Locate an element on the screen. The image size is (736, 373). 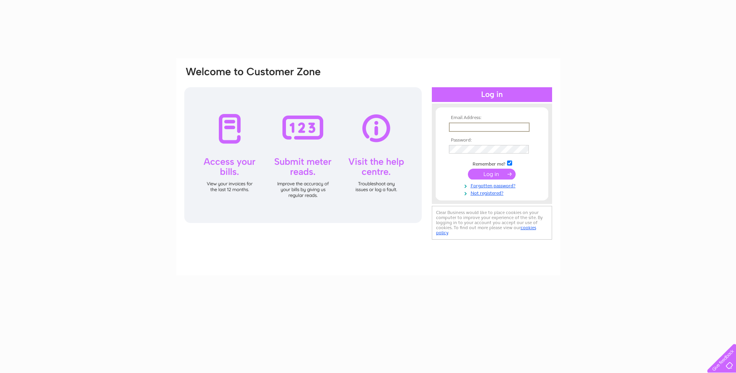
td: Remember me? is located at coordinates (492, 163).